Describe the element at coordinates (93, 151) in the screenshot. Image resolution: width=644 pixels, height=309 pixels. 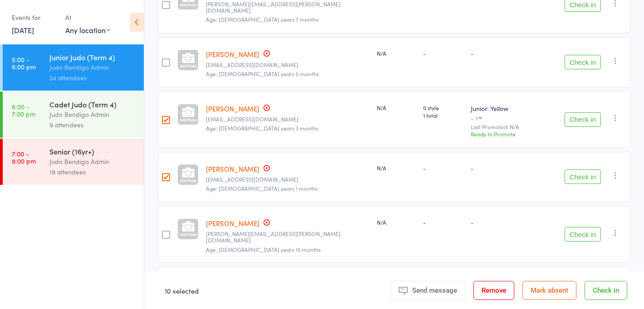
I see `div: Senior (16yr+)` at that location.